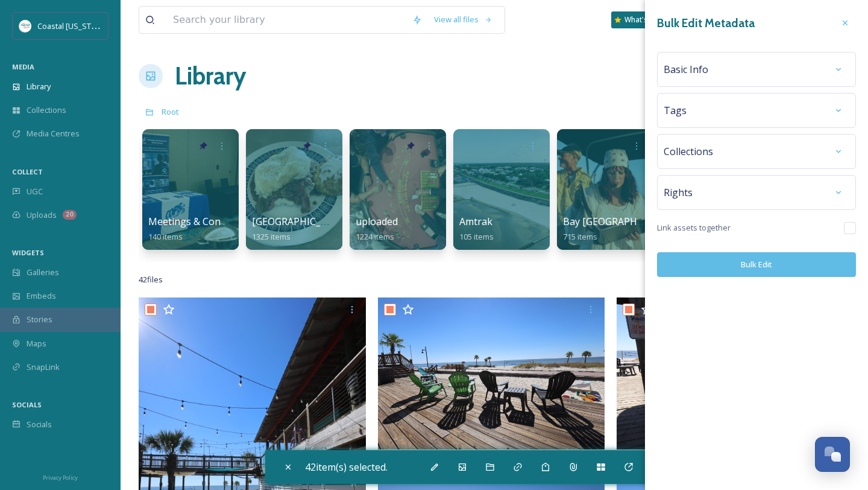 This screenshot has width=868, height=490. I want to click on span: uploaded, so click(377, 221).